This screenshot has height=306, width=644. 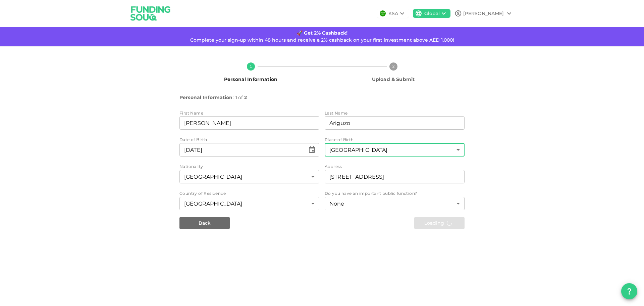 I want to click on span: Place of Birth, so click(x=339, y=139).